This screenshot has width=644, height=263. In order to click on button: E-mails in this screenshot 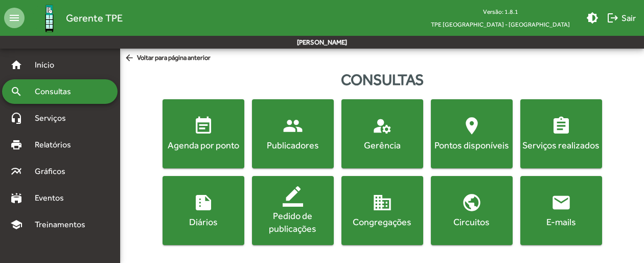, I will do `click(562, 210)`.